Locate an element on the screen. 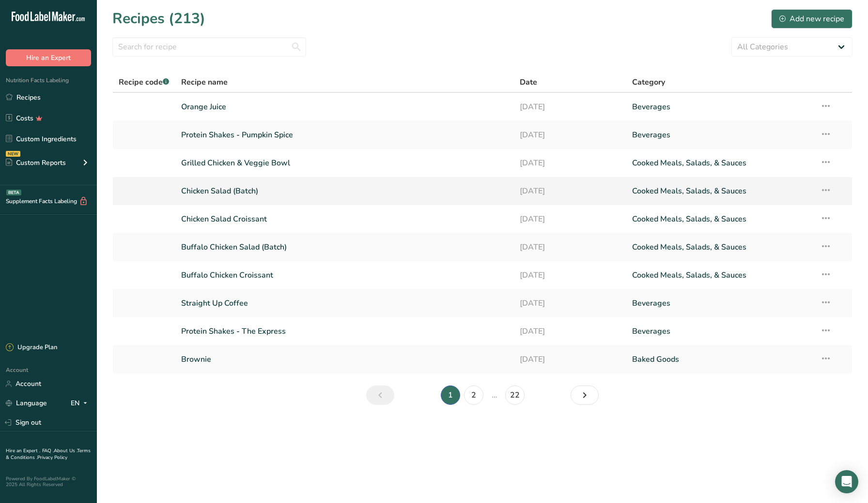 Image resolution: width=868 pixels, height=503 pixels. a: Next page is located at coordinates (584, 395).